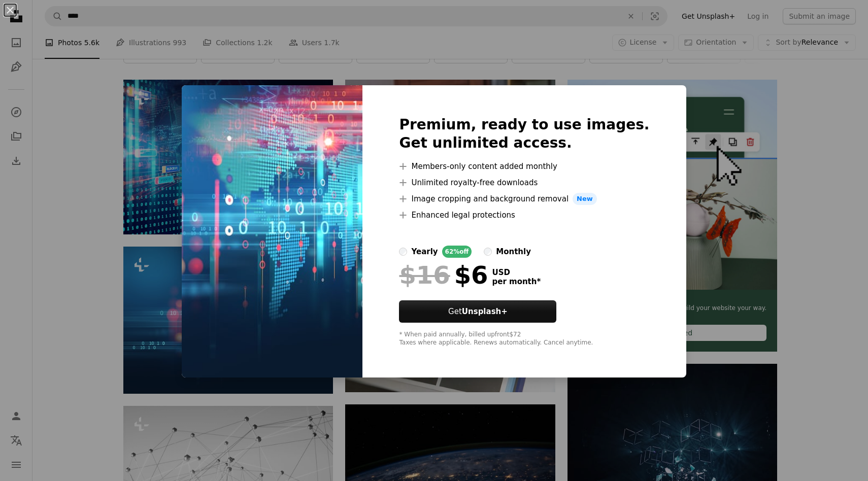  I want to click on button: GetUnsplash+, so click(477, 311).